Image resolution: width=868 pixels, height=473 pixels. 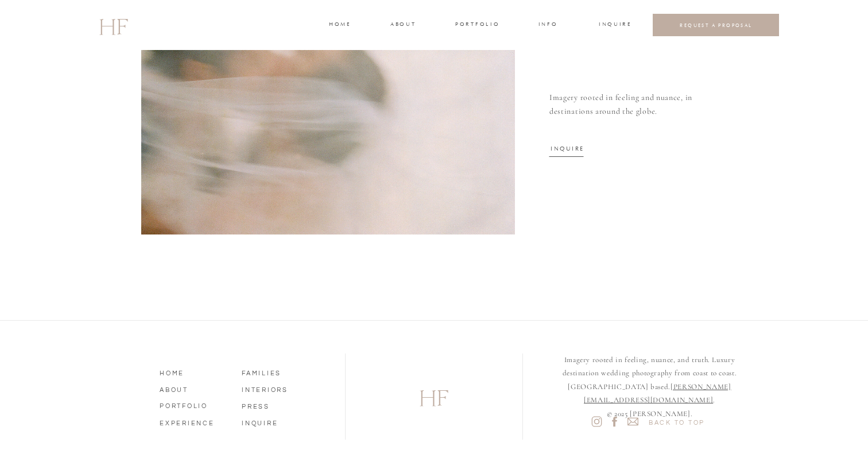 What do you see at coordinates (192, 405) in the screenshot?
I see `nav: PORTFOLIO` at bounding box center [192, 405].